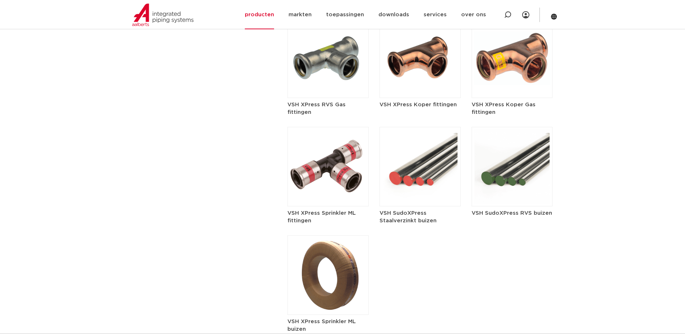 The width and height of the screenshot is (685, 334). I want to click on a: VSH XPress Sprinkler ML fittingen, so click(328, 194).